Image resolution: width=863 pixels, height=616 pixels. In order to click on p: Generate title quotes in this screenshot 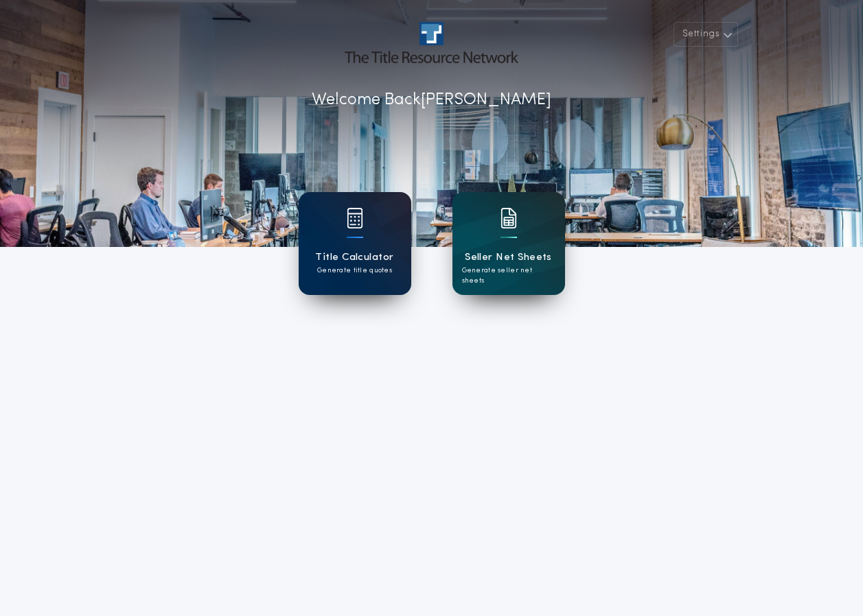, I will do `click(354, 270)`.